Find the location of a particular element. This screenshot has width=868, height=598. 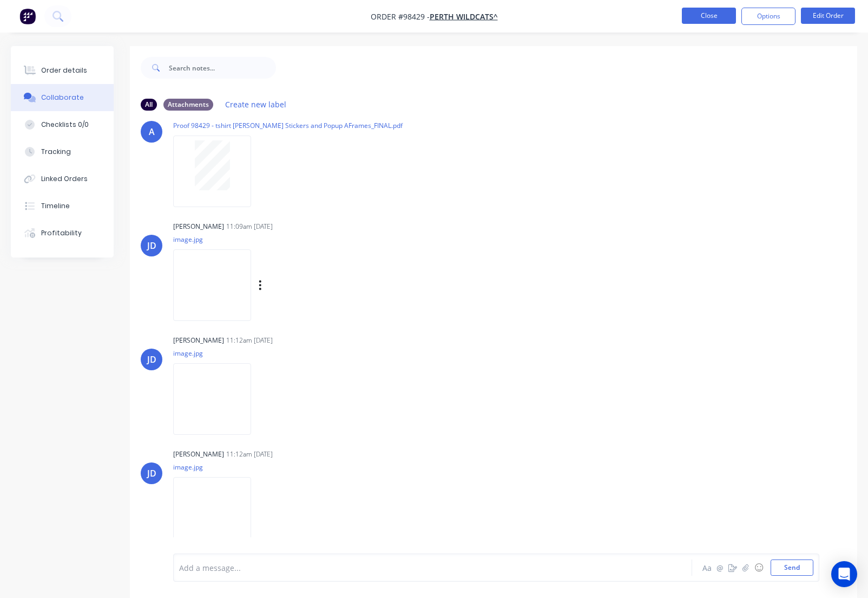

span: Order #98429 - is located at coordinates (400, 16).